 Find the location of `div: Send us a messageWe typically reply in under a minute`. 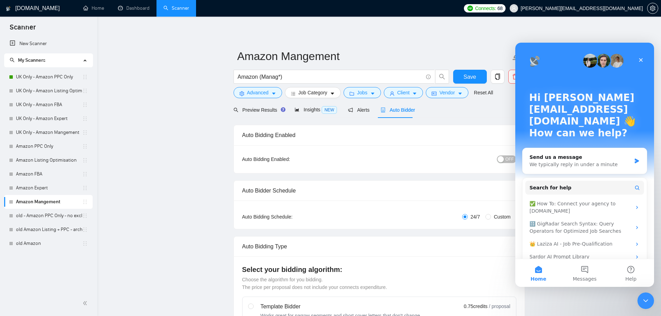

div: Send us a messageWe typically reply in under a minute is located at coordinates (69, 118).